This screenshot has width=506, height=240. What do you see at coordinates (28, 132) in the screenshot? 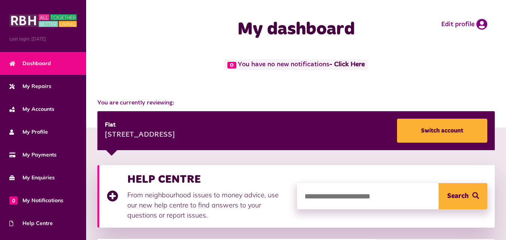
I see `span: My Profile` at bounding box center [28, 132].